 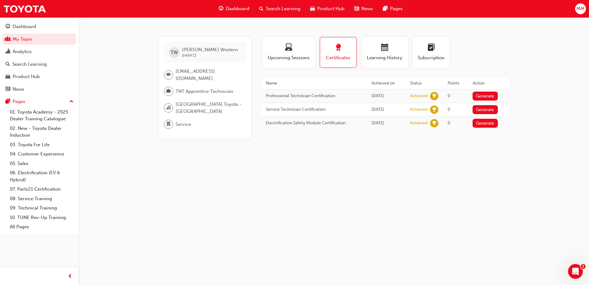 What do you see at coordinates (8, 39) in the screenshot?
I see `span: people-icon` at bounding box center [8, 39].